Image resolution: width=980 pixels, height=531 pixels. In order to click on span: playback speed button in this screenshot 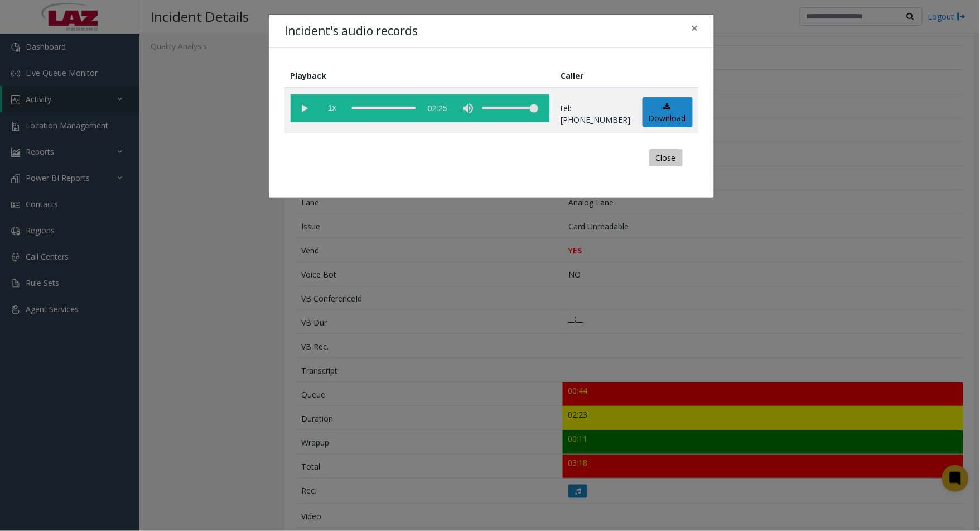, I will do `click(332, 108)`.